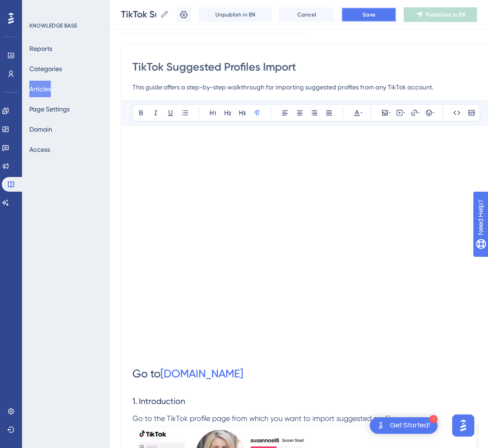 This screenshot has height=448, width=488. What do you see at coordinates (369, 15) in the screenshot?
I see `button: Save` at bounding box center [369, 15].